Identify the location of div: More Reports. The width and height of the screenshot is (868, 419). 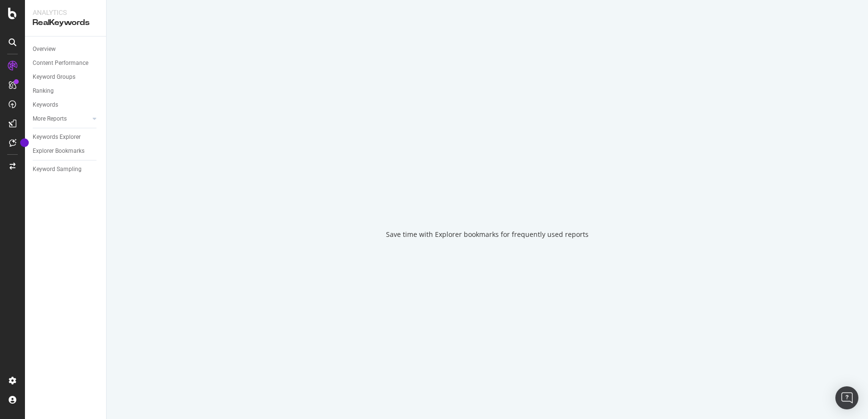
(49, 118).